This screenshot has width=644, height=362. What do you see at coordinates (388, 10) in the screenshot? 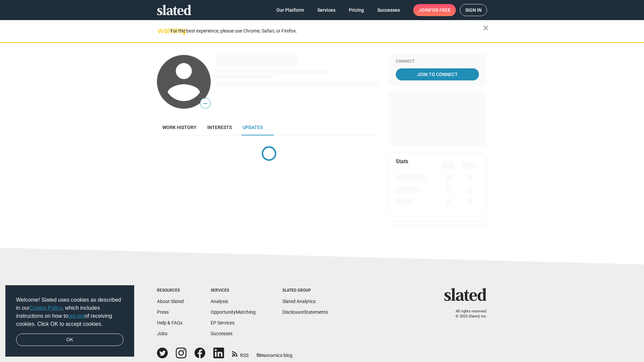
I see `span: Successes` at bounding box center [388, 10].